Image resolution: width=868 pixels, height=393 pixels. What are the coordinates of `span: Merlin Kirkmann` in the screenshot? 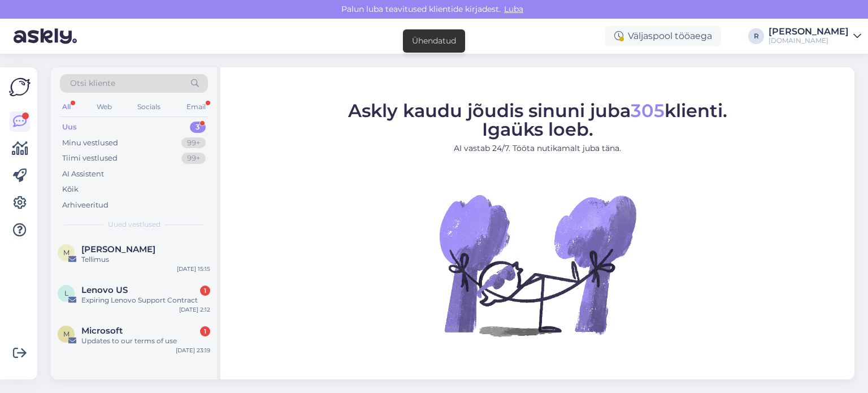 It's located at (118, 250).